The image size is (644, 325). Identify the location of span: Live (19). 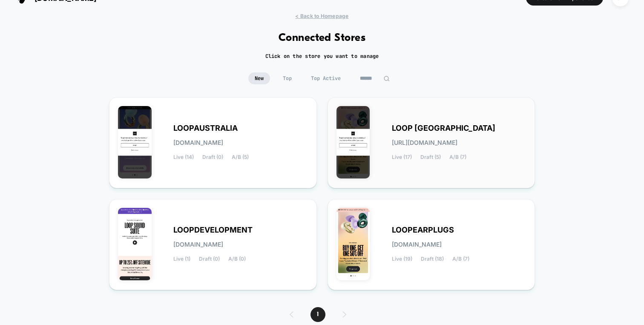
(402, 259).